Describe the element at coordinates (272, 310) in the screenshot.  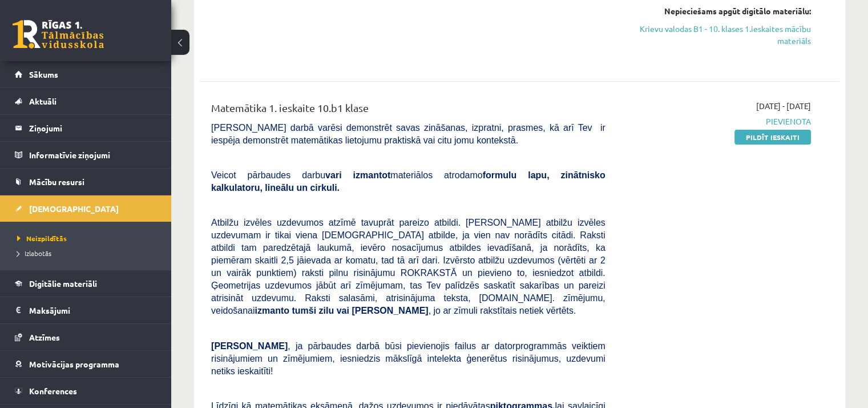
I see `b: izmanto` at that location.